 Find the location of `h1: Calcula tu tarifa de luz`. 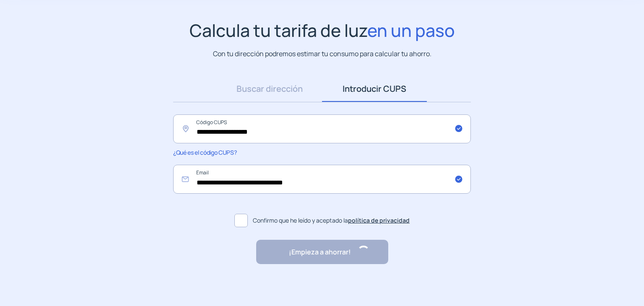

h1: Calcula tu tarifa de luz is located at coordinates (322, 30).